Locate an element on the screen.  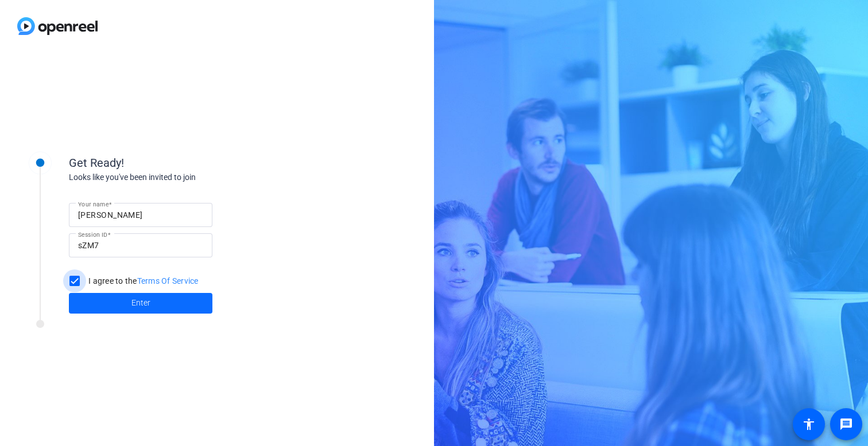
div: Looks like you've been invited to join is located at coordinates (184, 178).